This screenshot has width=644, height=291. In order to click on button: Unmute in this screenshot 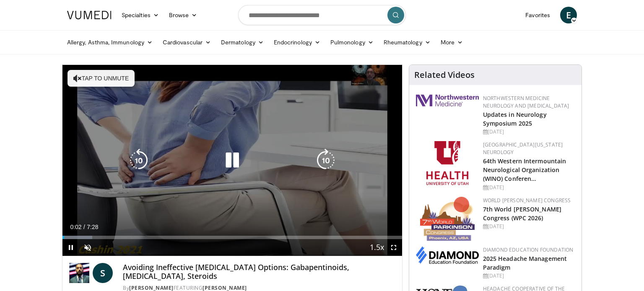, I will do `click(88, 247)`.